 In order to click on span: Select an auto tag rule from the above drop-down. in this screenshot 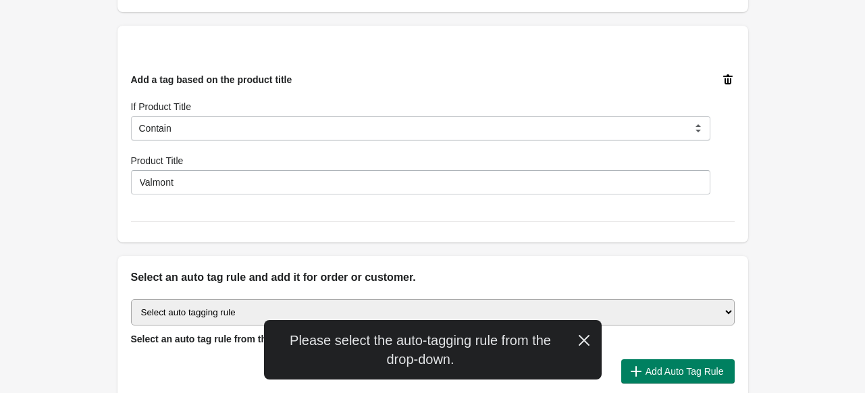, I will do `click(244, 339)`.